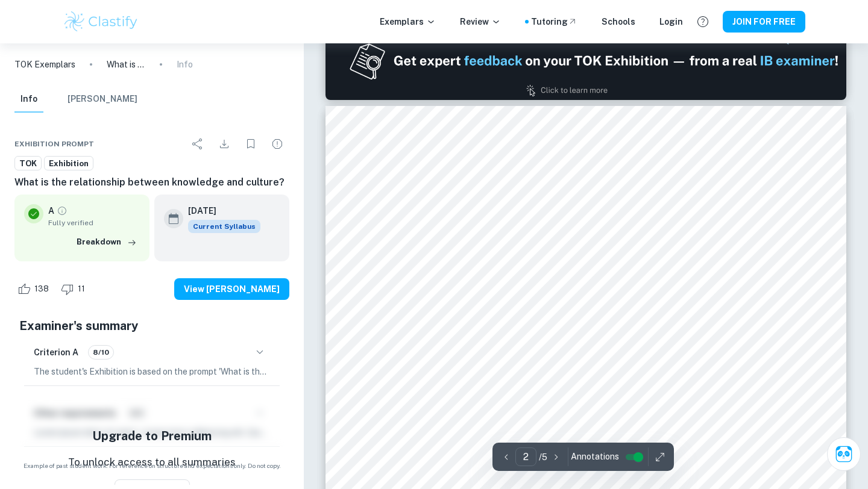  Describe the element at coordinates (94, 223) in the screenshot. I see `span: Fully verified` at that location.